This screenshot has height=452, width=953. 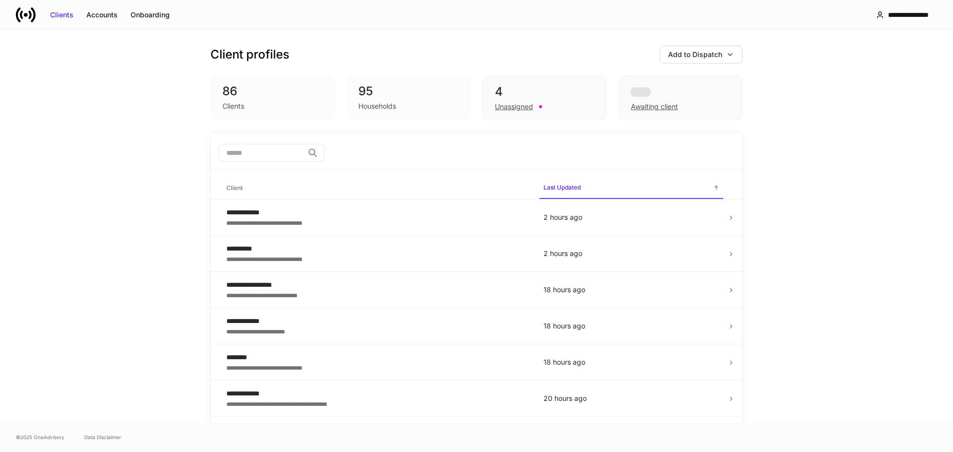 What do you see at coordinates (544, 98) in the screenshot?
I see `div: 4Unassigned` at bounding box center [544, 98].